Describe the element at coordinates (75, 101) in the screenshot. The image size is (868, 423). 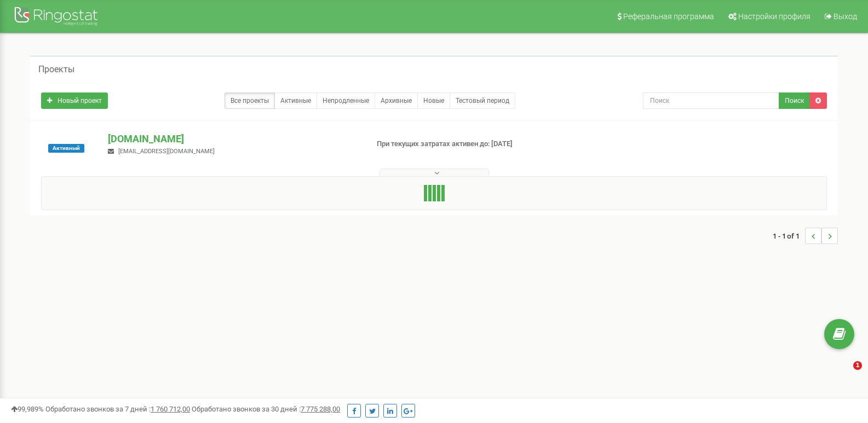
I see `a: Новый проект` at that location.